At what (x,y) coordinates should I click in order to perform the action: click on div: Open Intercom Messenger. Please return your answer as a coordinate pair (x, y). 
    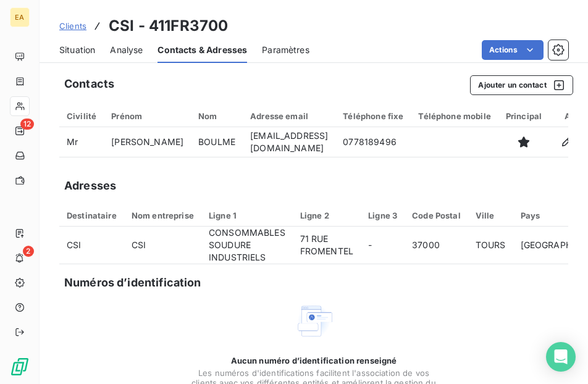
    Looking at the image, I should click on (561, 357).